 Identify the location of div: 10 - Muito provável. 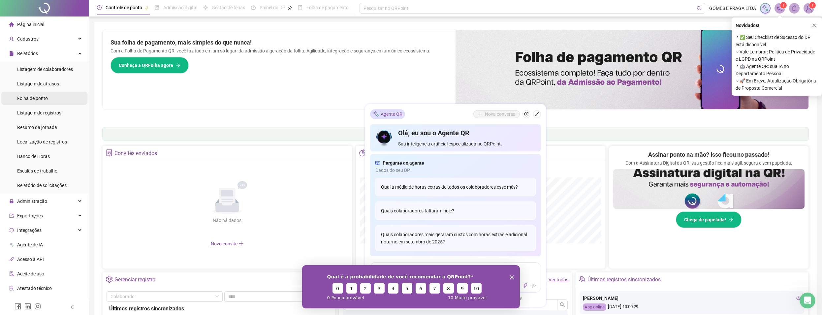
(154, 32).